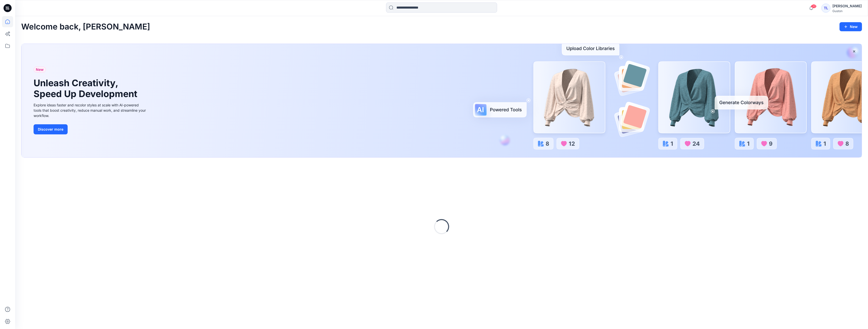 The height and width of the screenshot is (329, 868). What do you see at coordinates (851, 27) in the screenshot?
I see `button: New` at bounding box center [851, 27].